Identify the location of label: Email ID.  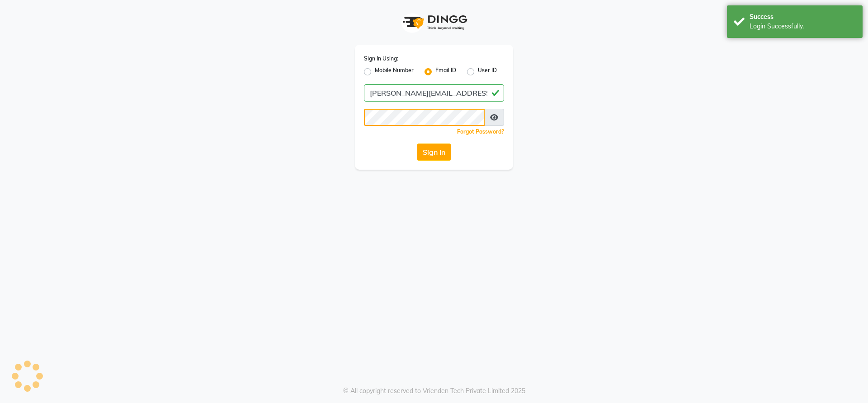
(446, 72).